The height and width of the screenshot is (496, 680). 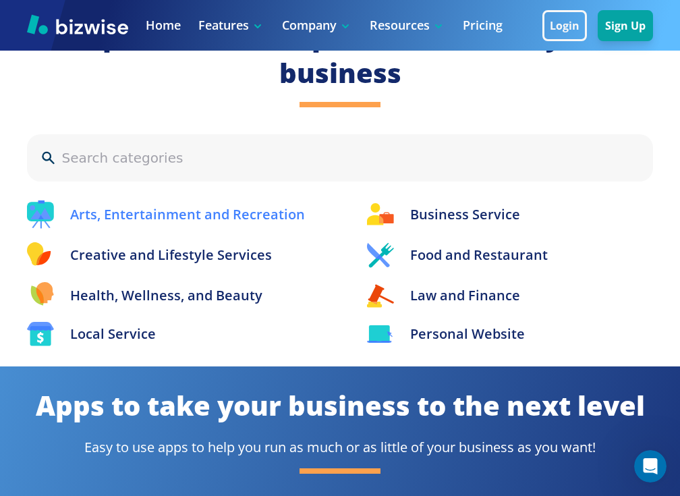 I want to click on input: Search categories, so click(x=350, y=158).